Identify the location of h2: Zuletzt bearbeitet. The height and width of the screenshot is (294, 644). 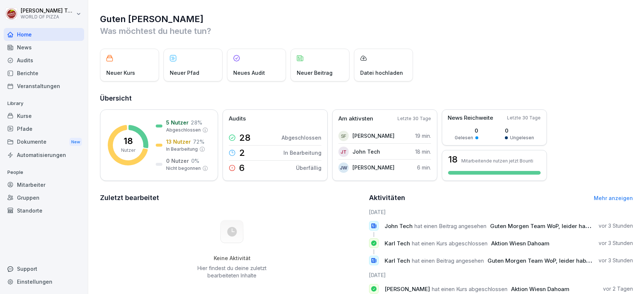
(232, 198).